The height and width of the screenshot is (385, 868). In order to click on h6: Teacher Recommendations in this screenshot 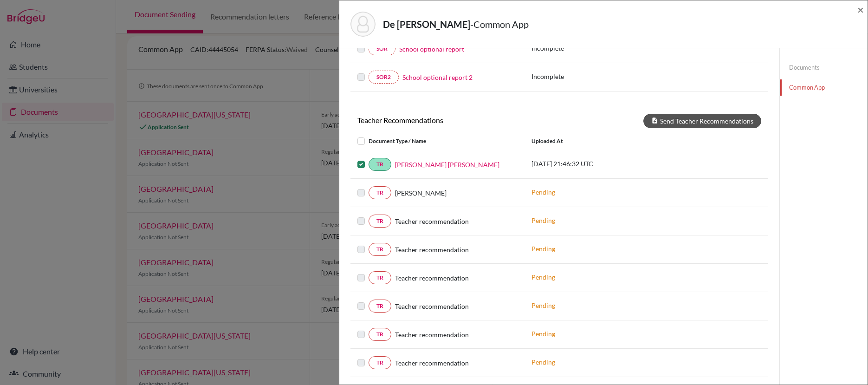, I will do `click(455, 120)`.